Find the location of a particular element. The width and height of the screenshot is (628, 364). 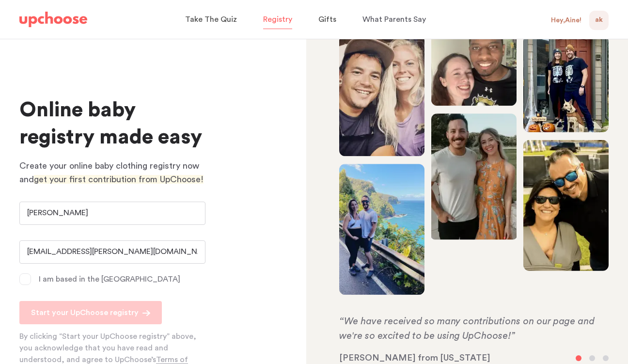

img: UpChoose is located at coordinates (53, 20).